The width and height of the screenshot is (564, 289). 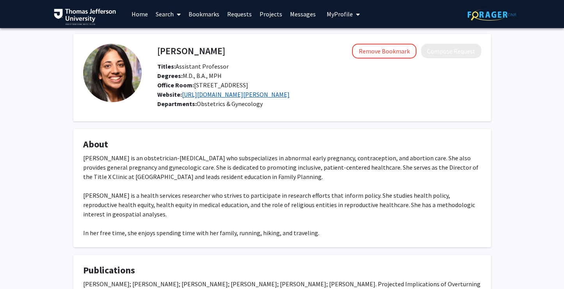 I want to click on button: Compose Request to Kavita Vinekar, so click(x=451, y=51).